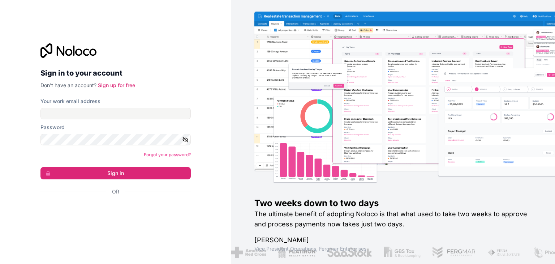 This screenshot has height=264, width=555. I want to click on img: /assets/american-red-cross-BAupjrZR.png, so click(248, 252).